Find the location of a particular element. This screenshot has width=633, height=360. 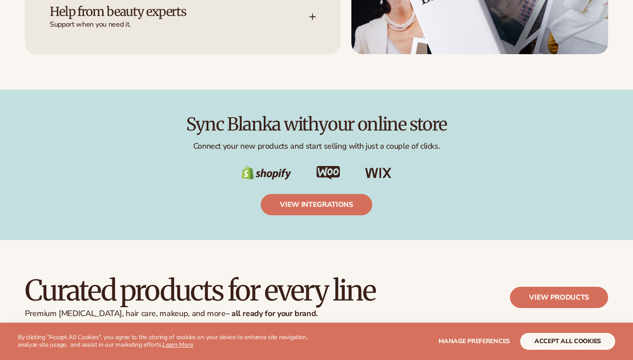

span: Support when you need it. is located at coordinates (179, 24).